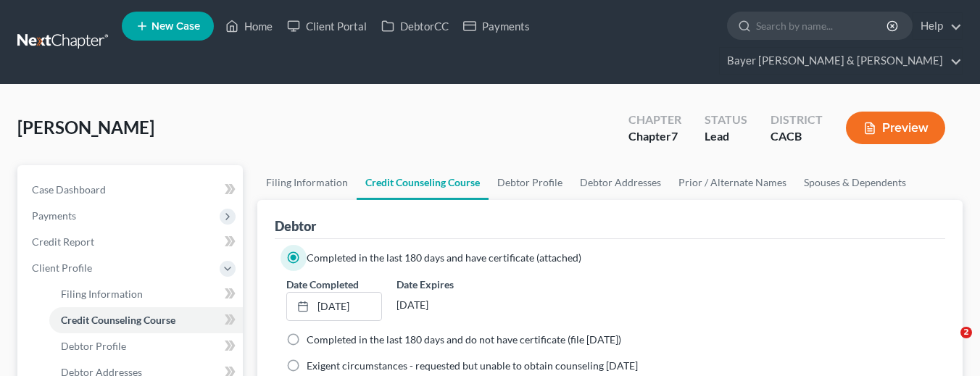  Describe the element at coordinates (895, 127) in the screenshot. I see `button: Preview` at that location.